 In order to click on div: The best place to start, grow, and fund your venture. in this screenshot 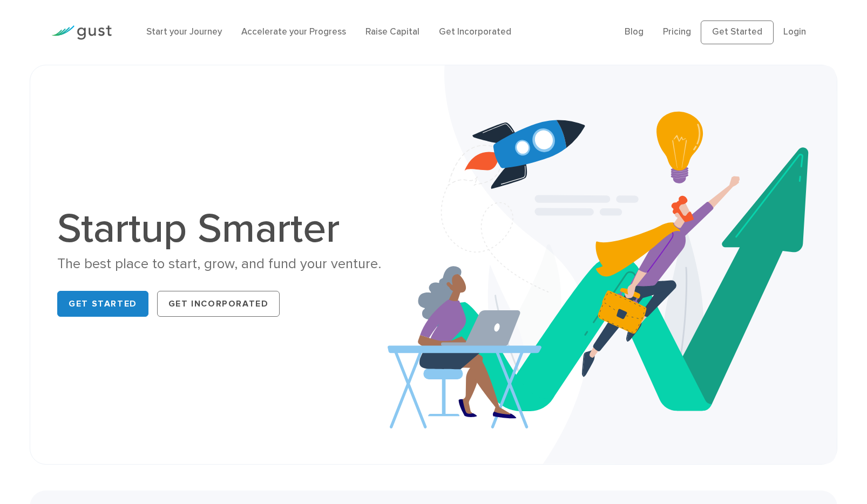, I will do `click(241, 264)`.